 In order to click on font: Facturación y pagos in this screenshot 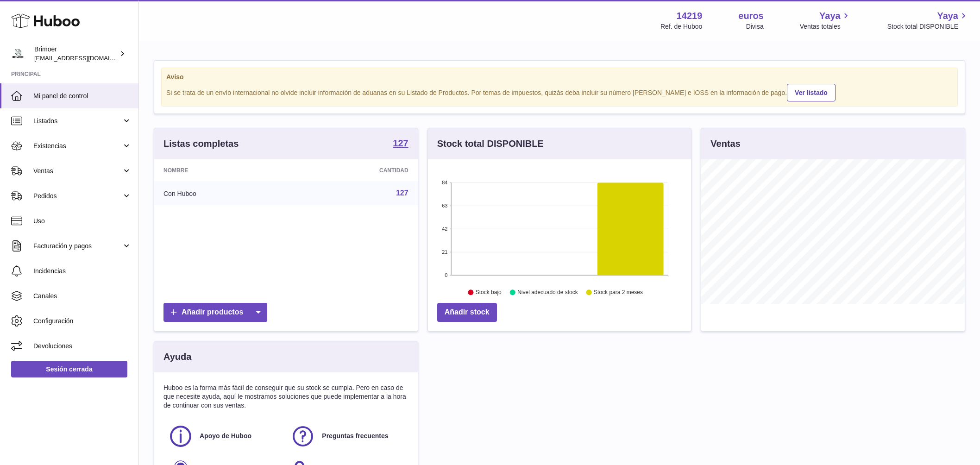, I will do `click(63, 246)`.